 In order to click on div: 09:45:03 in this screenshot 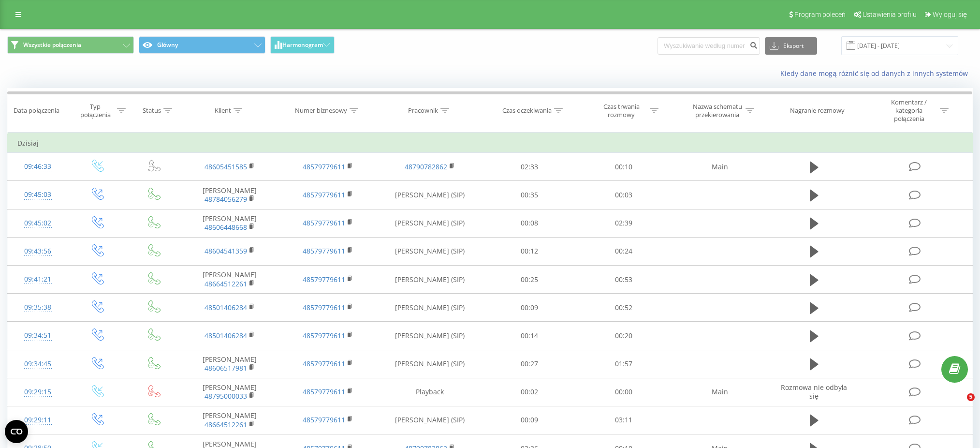, I will do `click(37, 194)`.